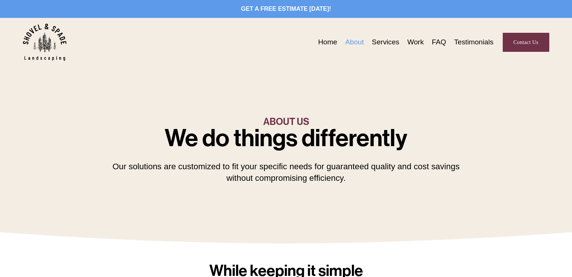 The height and width of the screenshot is (277, 572). I want to click on a: FAQ, so click(439, 42).